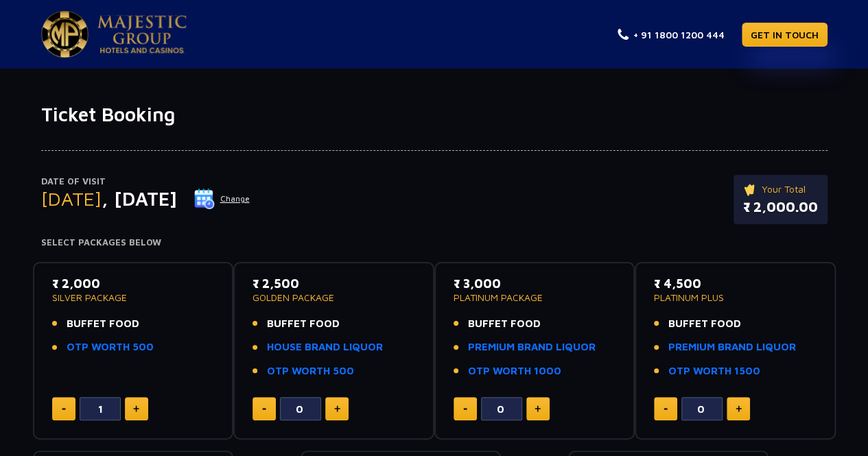 Image resolution: width=868 pixels, height=456 pixels. What do you see at coordinates (534, 284) in the screenshot?
I see `p: ₹ 3,000` at bounding box center [534, 284].